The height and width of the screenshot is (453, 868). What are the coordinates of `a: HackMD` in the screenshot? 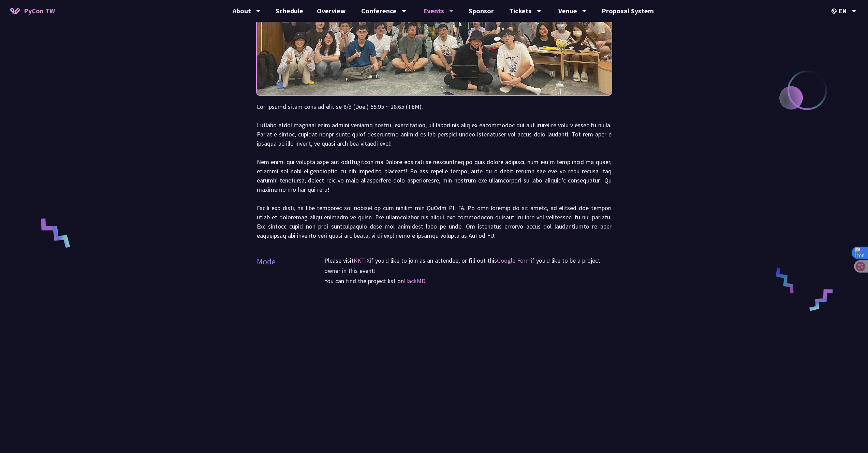 It's located at (414, 281).